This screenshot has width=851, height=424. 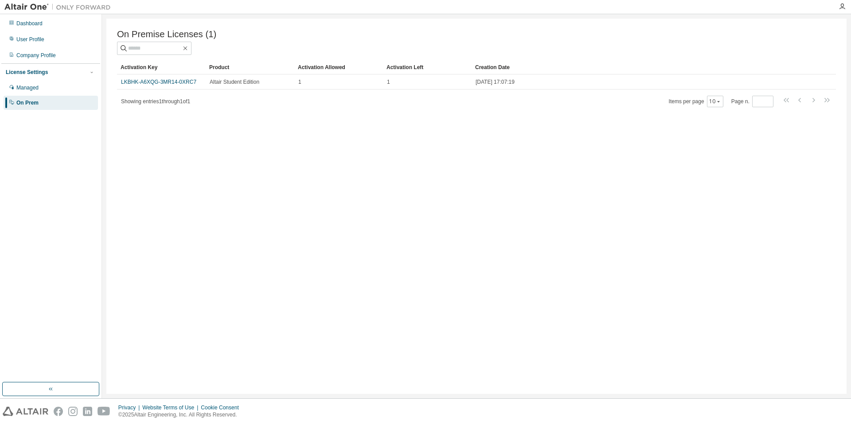 What do you see at coordinates (339, 67) in the screenshot?
I see `div: Activation Allowed` at bounding box center [339, 67].